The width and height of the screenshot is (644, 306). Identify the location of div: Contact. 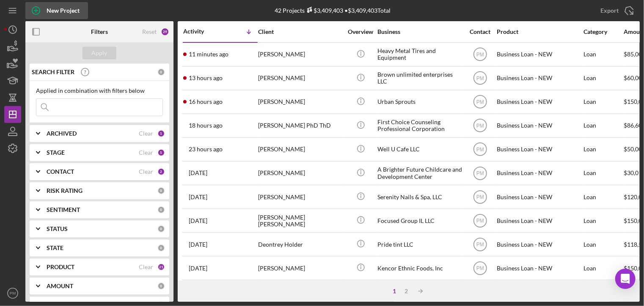
(480, 32).